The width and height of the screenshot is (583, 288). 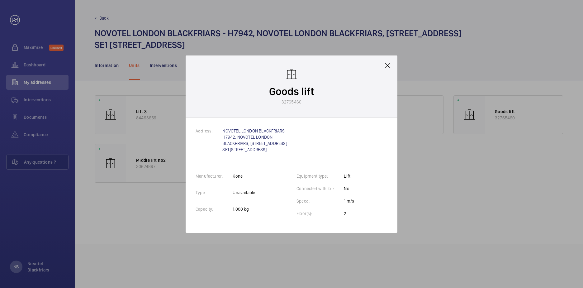 What do you see at coordinates (244, 209) in the screenshot?
I see `p: 1,000 kg` at bounding box center [244, 209].